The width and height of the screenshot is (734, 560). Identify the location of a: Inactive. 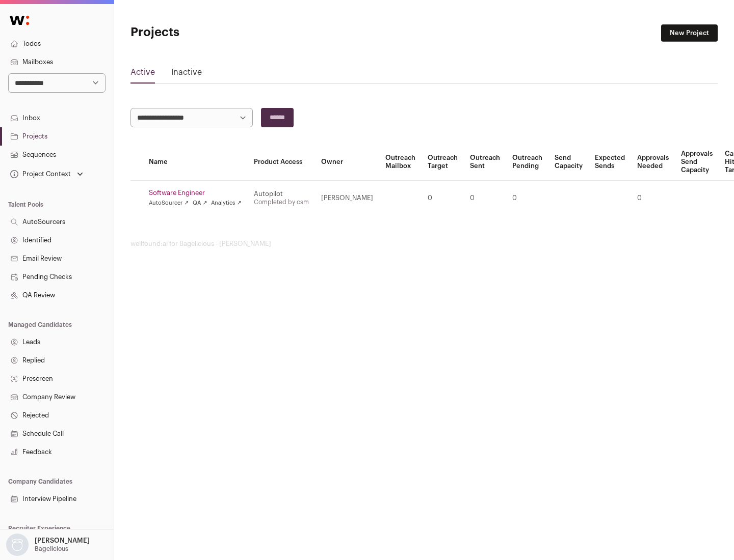
(187, 75).